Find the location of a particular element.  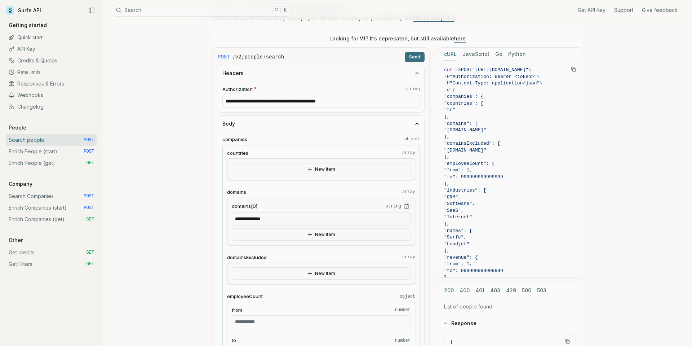

span: -H is located at coordinates (447, 83).